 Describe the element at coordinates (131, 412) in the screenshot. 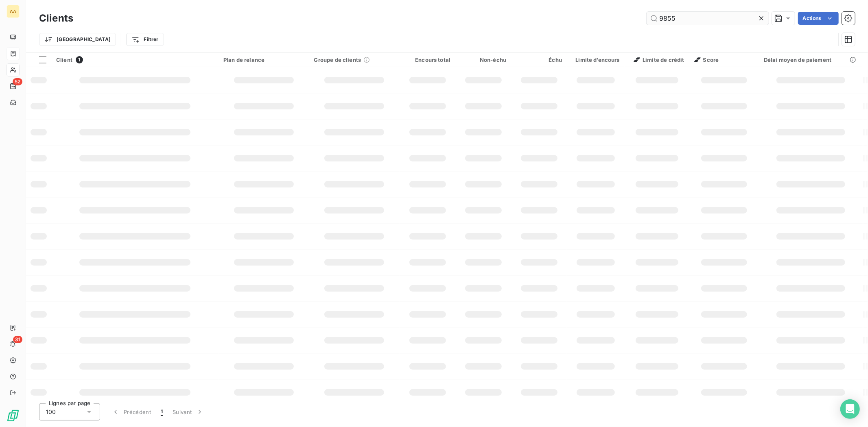

I see `button: Précédent` at that location.